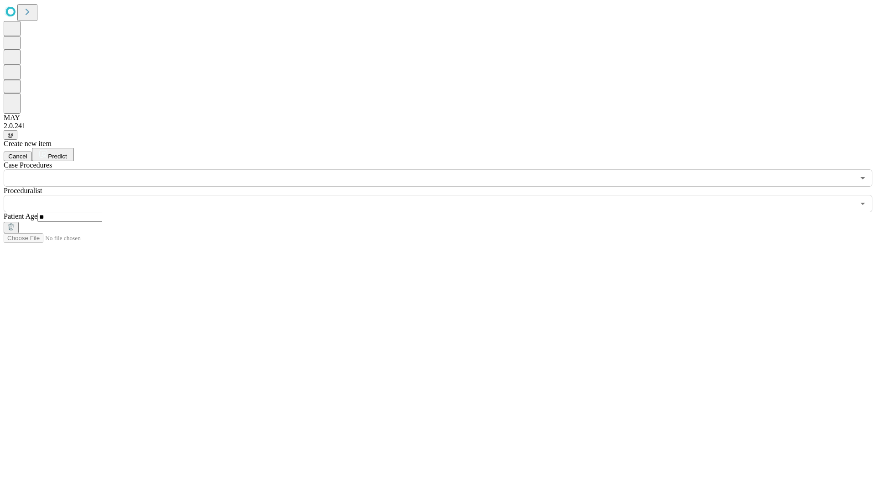 The height and width of the screenshot is (493, 876). Describe the element at coordinates (27, 143) in the screenshot. I see `span: Create new item` at that location.